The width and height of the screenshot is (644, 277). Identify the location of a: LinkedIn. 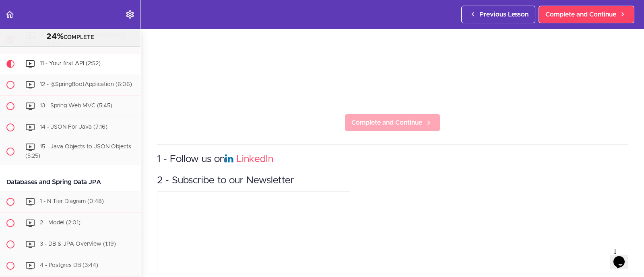
(255, 159).